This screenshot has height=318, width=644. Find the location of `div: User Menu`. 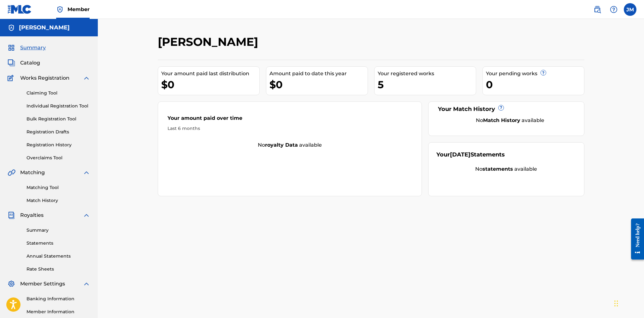

div: User Menu is located at coordinates (630, 9).